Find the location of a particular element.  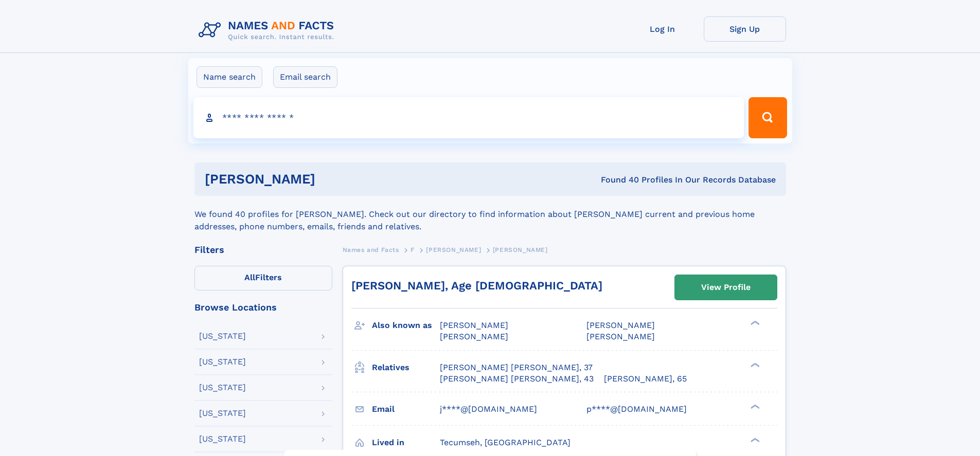

button: Search Button is located at coordinates (767, 118).